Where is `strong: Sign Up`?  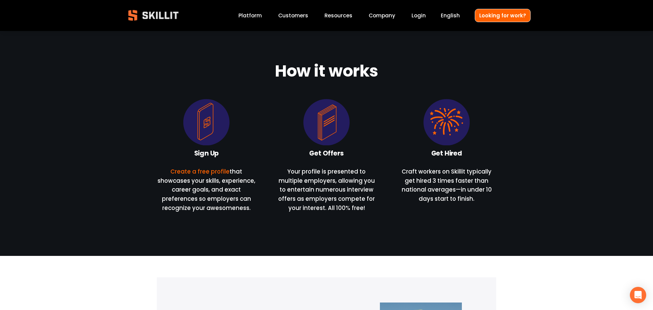
strong: Sign Up is located at coordinates (206, 154).